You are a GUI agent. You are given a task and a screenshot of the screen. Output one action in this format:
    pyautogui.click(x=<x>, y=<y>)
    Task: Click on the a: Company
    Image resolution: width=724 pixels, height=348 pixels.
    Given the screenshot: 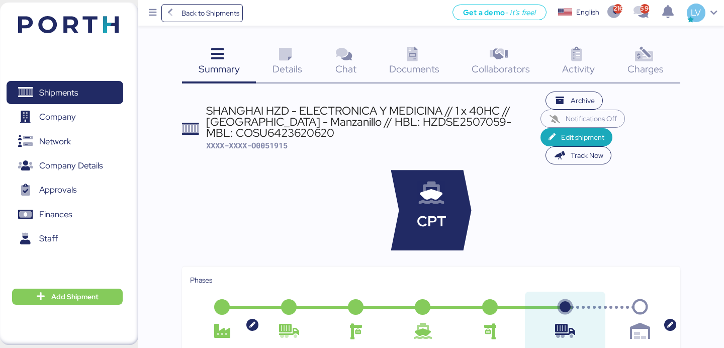 What is the action you would take?
    pyautogui.click(x=65, y=117)
    